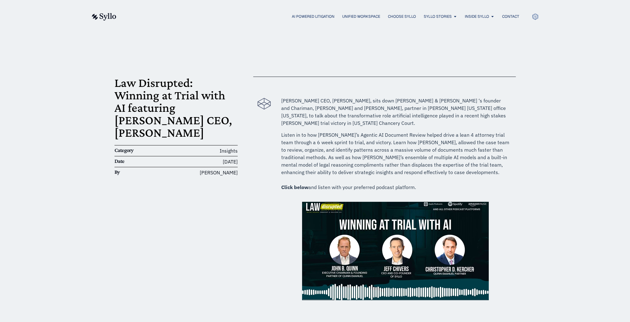 Image resolution: width=630 pixels, height=322 pixels. Describe the element at coordinates (511, 16) in the screenshot. I see `span: Contact` at that location.